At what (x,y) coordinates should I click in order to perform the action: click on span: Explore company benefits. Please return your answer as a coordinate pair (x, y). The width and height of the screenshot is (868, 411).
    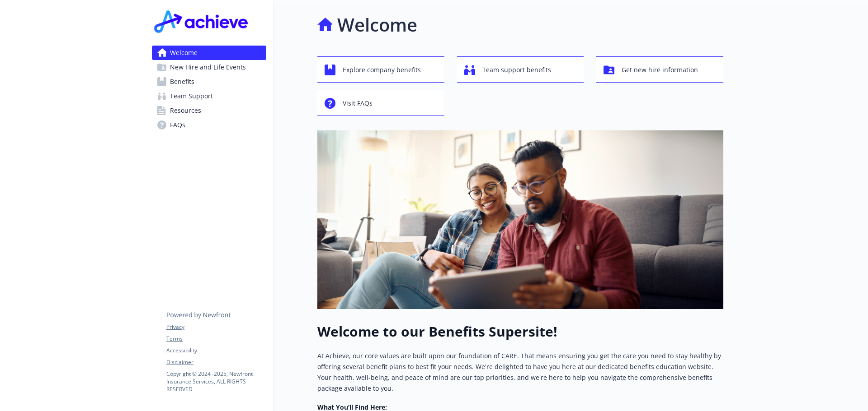
    Looking at the image, I should click on (381, 70).